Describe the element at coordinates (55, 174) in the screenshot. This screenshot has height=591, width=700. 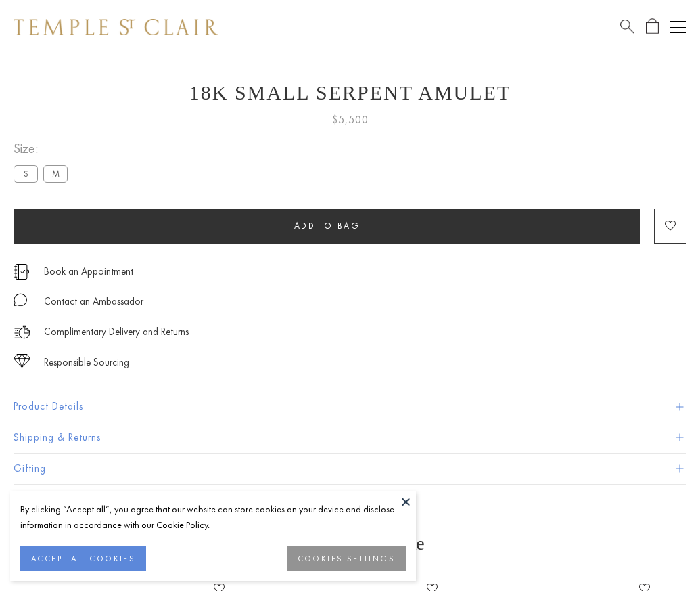
I see `label: M` at that location.